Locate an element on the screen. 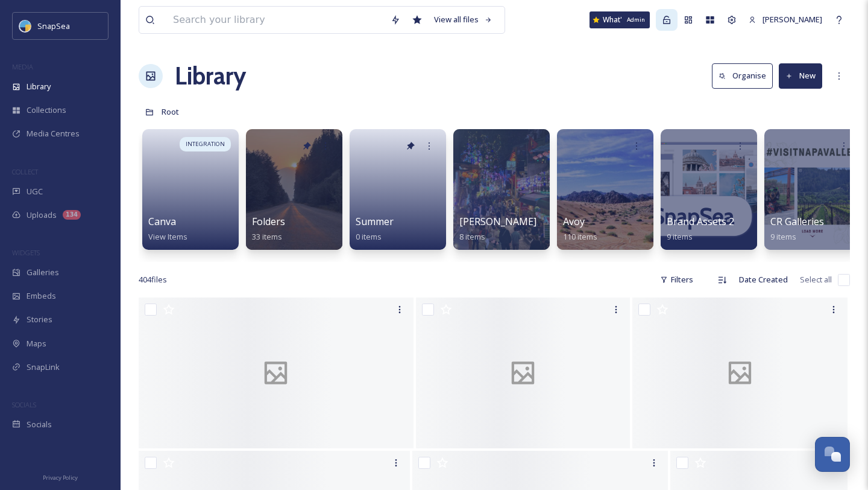 This screenshot has width=868, height=490. span: Socials is located at coordinates (39, 424).